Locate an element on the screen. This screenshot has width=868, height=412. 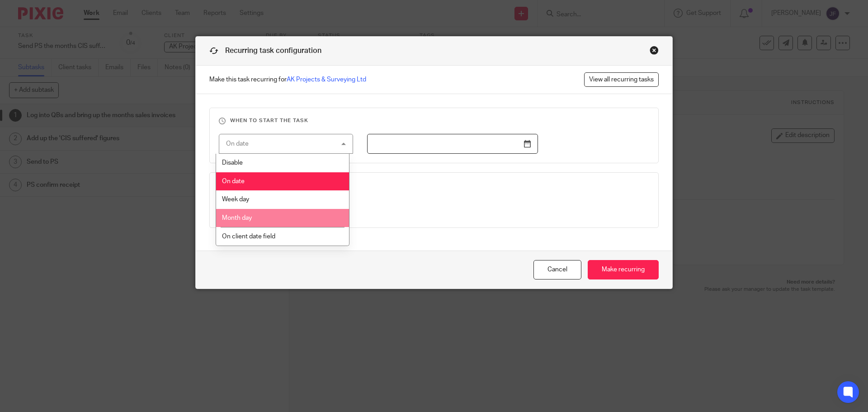
h1: Recurring task configuration is located at coordinates (265, 50).